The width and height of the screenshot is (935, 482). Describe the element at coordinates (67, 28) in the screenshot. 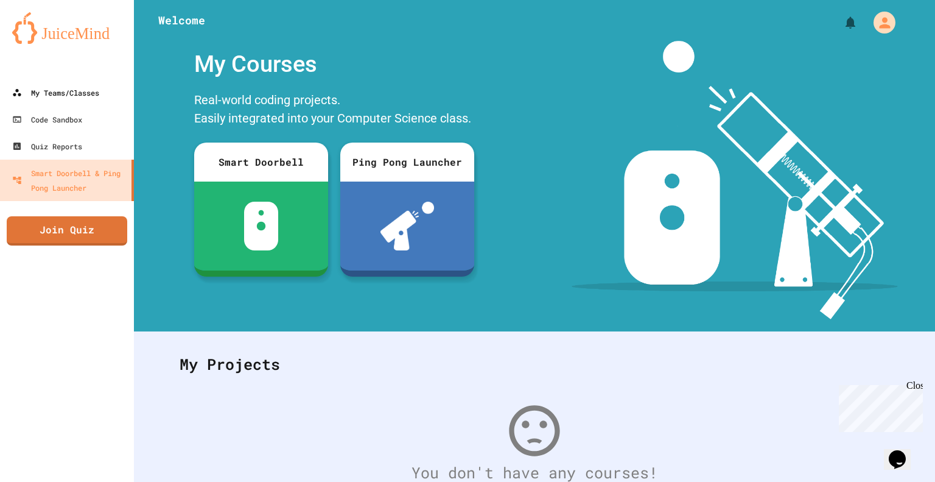

I see `img: logo-orange.svg` at that location.